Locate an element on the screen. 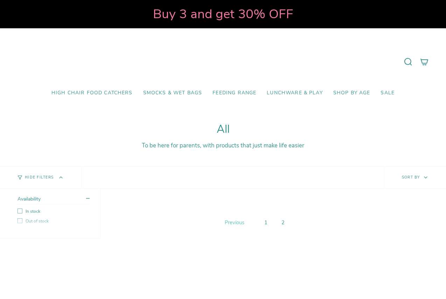 The image size is (446, 299). span: Feeding Range is located at coordinates (234, 93).